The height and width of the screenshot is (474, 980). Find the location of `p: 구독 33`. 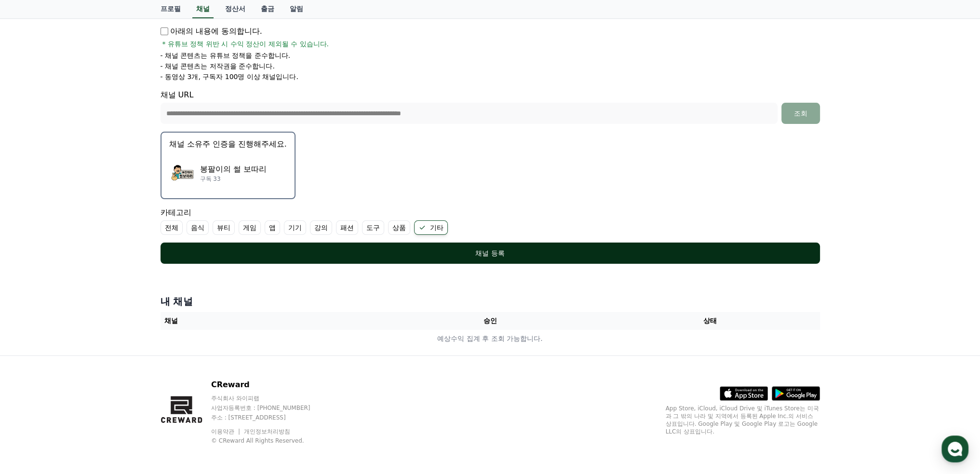

p: 구독 33 is located at coordinates (234, 179).